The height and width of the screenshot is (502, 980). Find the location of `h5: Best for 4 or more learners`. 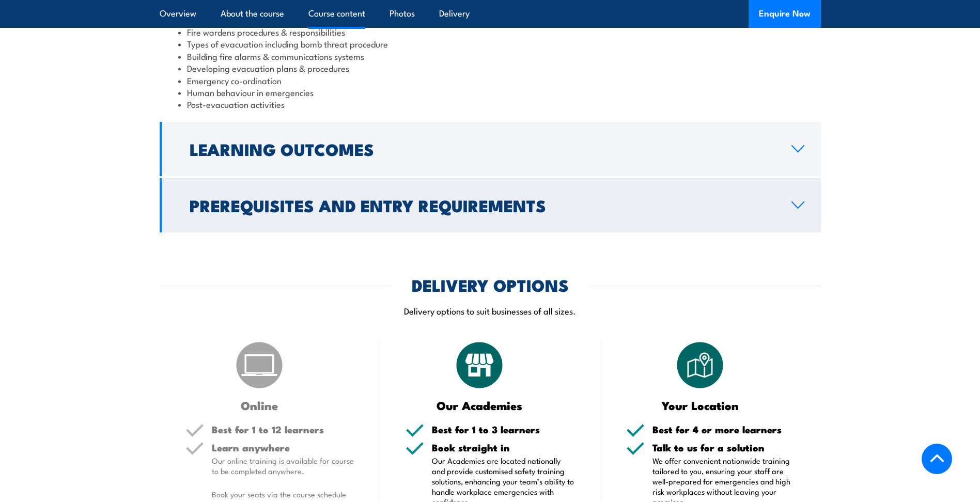

h5: Best for 4 or more learners is located at coordinates (723, 429).